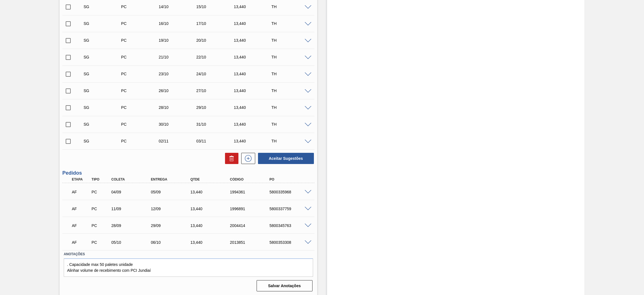 The width and height of the screenshot is (644, 295). What do you see at coordinates (290, 209) in the screenshot?
I see `div: 5800337759` at bounding box center [290, 209].